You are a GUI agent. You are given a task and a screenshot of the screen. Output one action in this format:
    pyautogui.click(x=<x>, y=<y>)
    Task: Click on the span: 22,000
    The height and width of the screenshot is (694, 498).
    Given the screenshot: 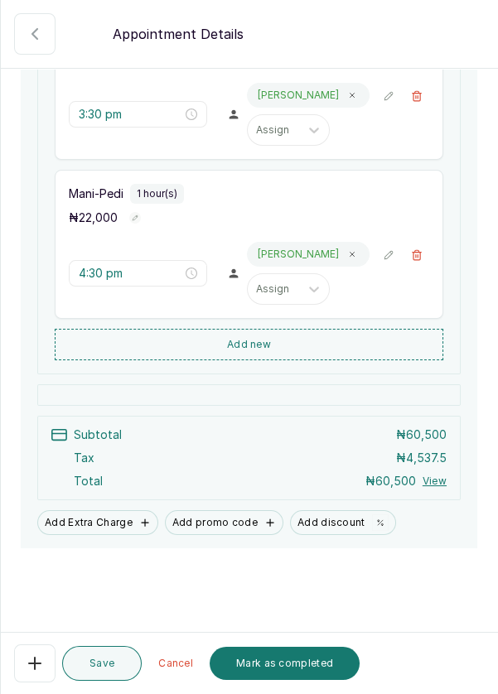 What is the action you would take?
    pyautogui.click(x=98, y=217)
    